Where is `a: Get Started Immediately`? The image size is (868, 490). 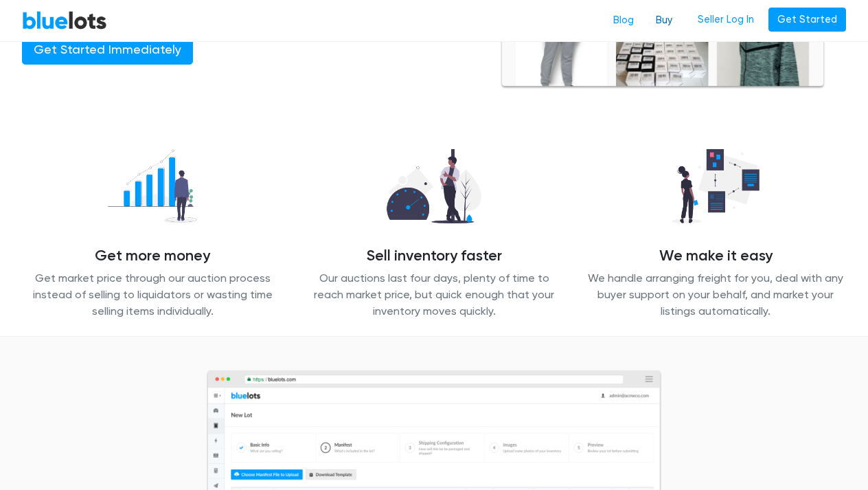 a: Get Started Immediately is located at coordinates (107, 49).